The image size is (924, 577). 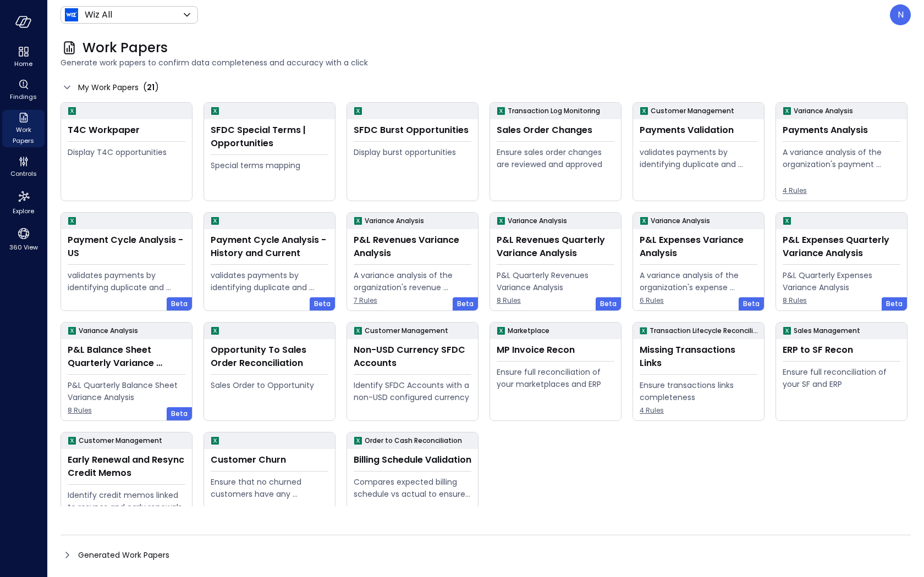 I want to click on div: SFDC Burst Opportunities, so click(x=412, y=130).